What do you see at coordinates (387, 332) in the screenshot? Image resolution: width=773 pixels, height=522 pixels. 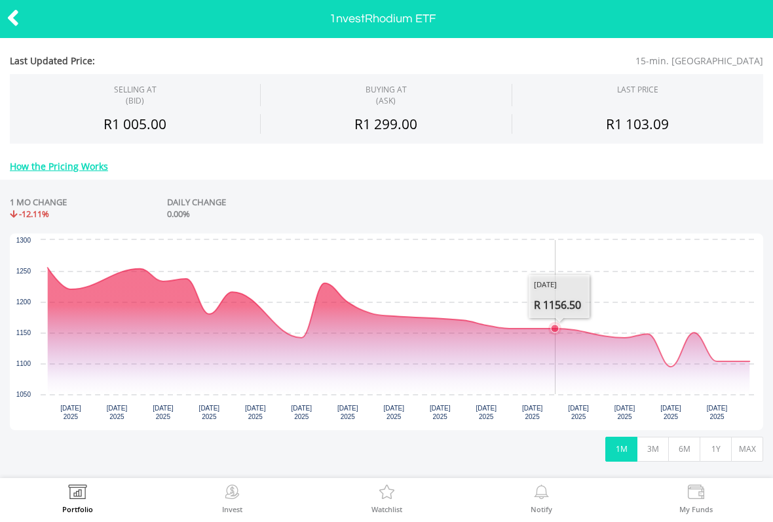 I see `svg: Interactive chart` at bounding box center [387, 332].